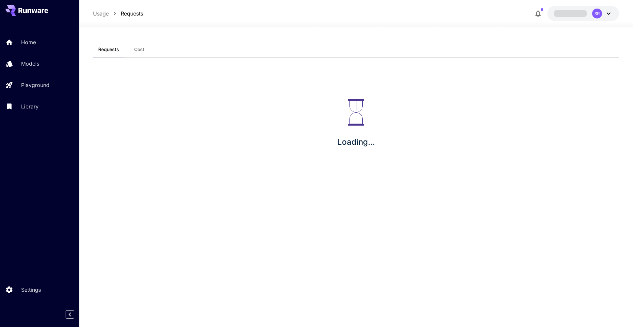 This screenshot has height=327, width=633. I want to click on p: Playground, so click(35, 85).